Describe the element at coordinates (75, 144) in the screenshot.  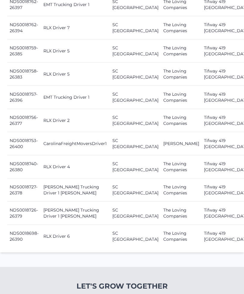
I see `td: CarolinaFreightMoversDriver1` at that location.